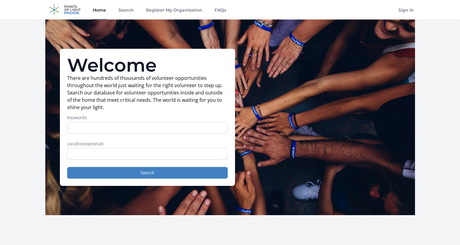  What do you see at coordinates (148, 93) in the screenshot?
I see `p: There are hundreds of thousands of volunteer opportunities throughout the world just waiting for ...` at bounding box center [148, 93].